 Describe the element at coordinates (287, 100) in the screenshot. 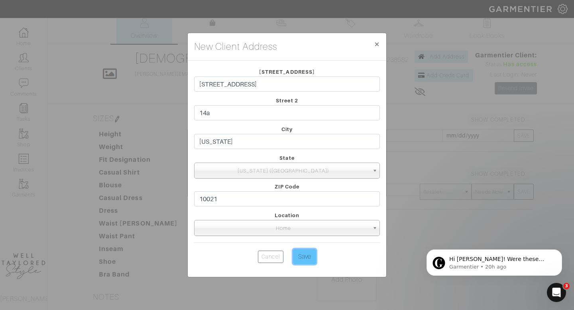

I see `span: Street 2` at that location.